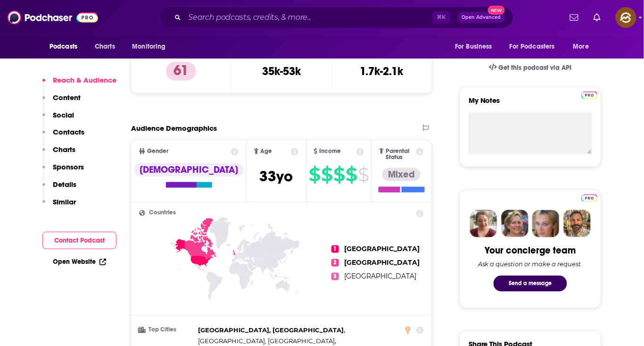  What do you see at coordinates (65, 184) in the screenshot?
I see `p: Details` at bounding box center [65, 184].